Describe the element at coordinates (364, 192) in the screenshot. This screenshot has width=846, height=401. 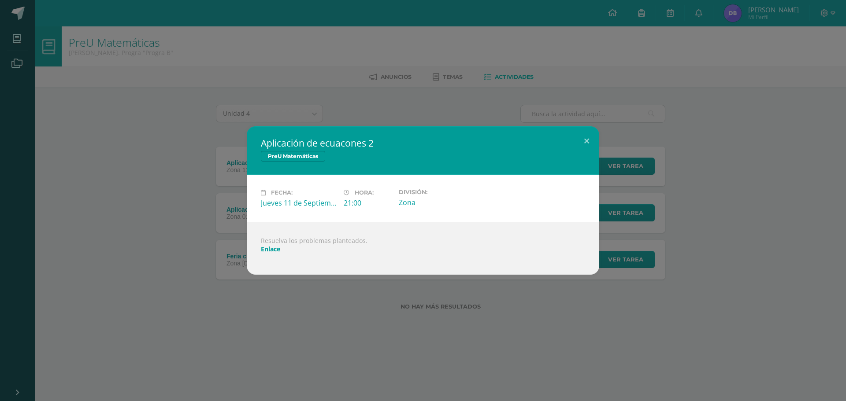
I see `span: Hora:` at that location.